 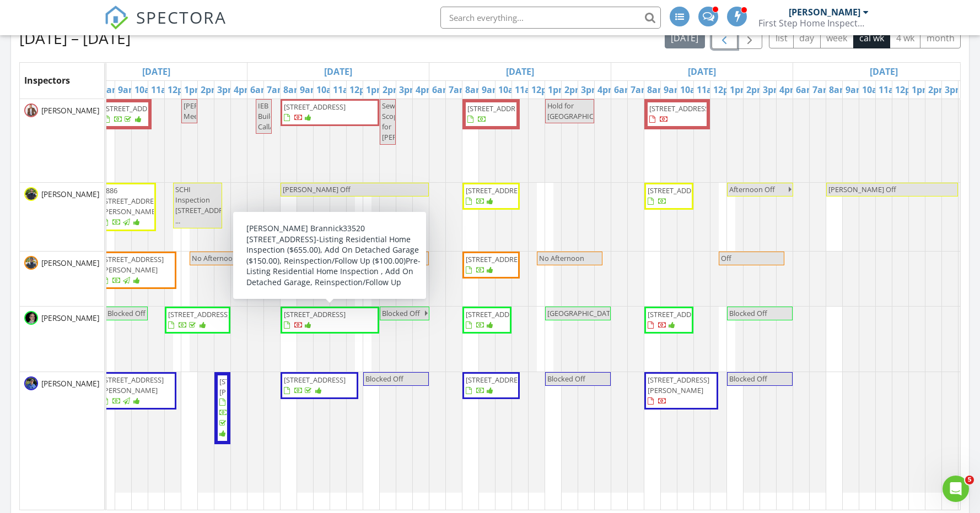 I want to click on a: Go to August 27, 2025, so click(x=338, y=72).